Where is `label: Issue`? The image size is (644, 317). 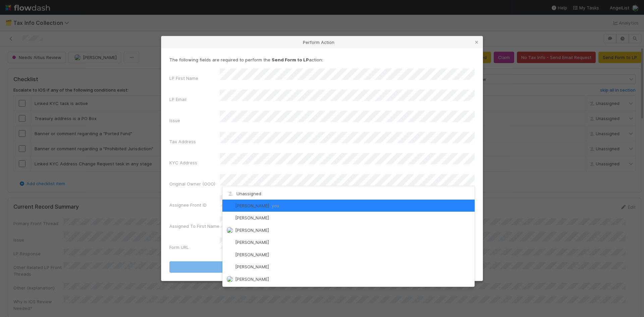
label: Issue is located at coordinates (175, 120).